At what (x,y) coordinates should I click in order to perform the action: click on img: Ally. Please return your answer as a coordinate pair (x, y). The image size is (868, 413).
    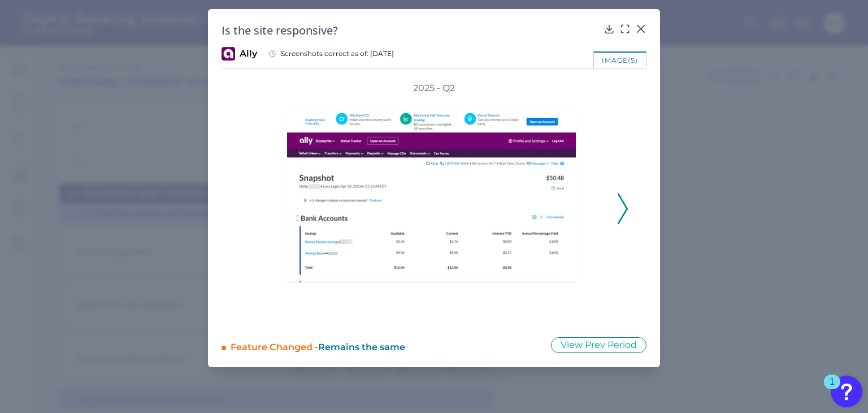
    Looking at the image, I should click on (228, 54).